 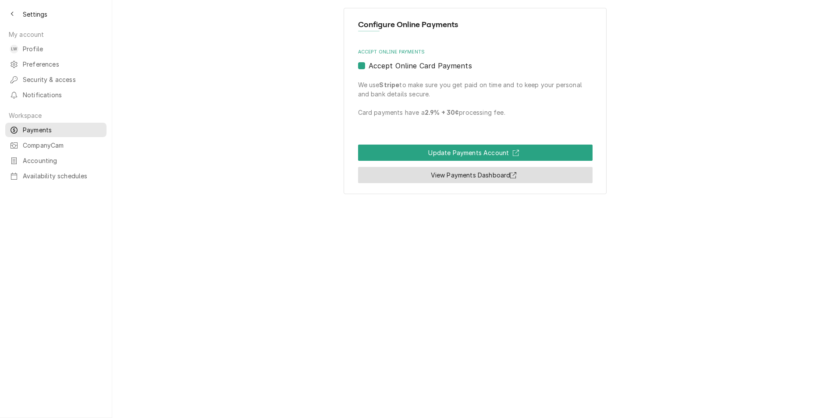 I want to click on a: LWLandon Weeks's AvatarProfile, so click(x=56, y=49).